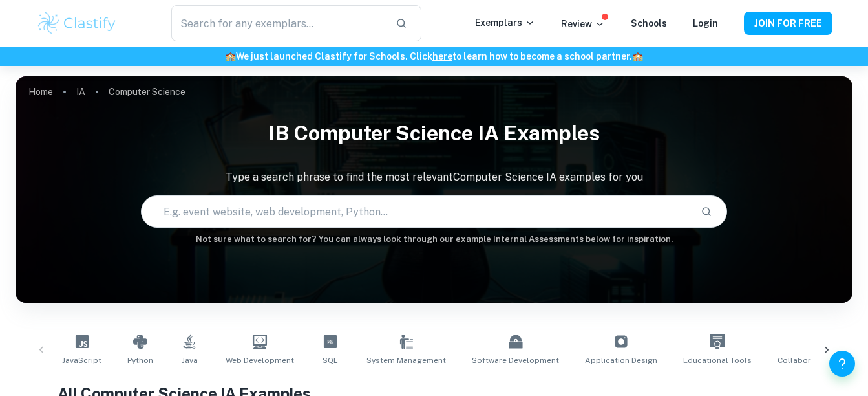 The image size is (868, 396). What do you see at coordinates (278, 24) in the screenshot?
I see `input: Search for any exemplars...` at bounding box center [278, 24].